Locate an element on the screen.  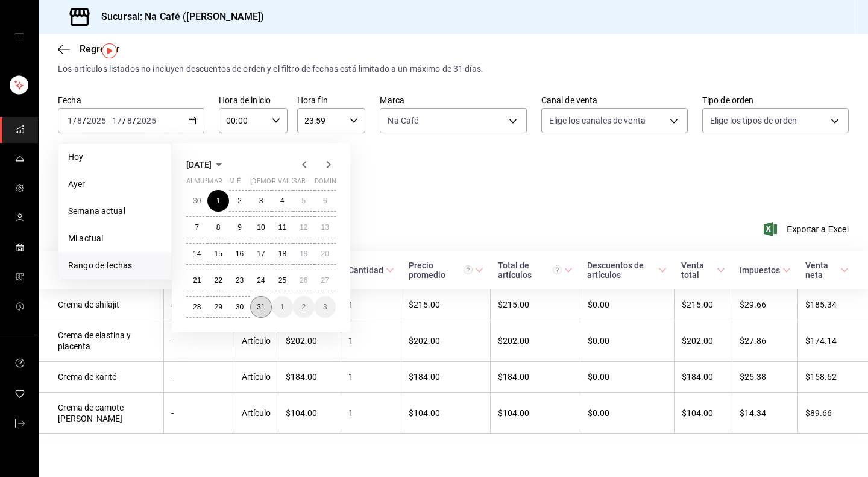
button: 21 de julio de 2025 is located at coordinates (197, 280).